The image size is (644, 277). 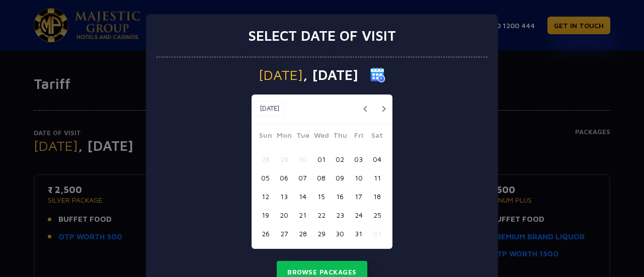 I want to click on button: 22, so click(x=321, y=214).